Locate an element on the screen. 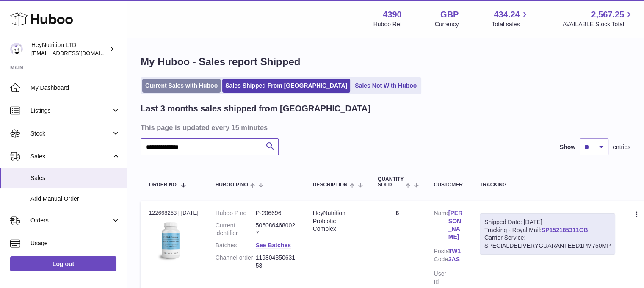  span: Add Manual Order is located at coordinates (75, 198).